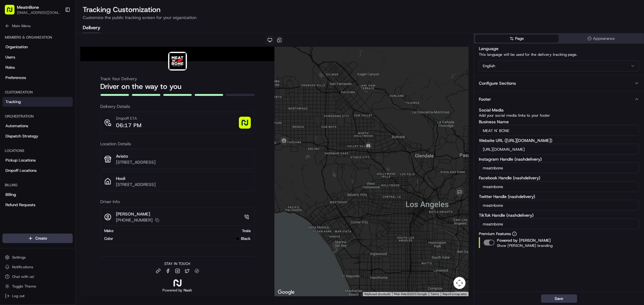  Describe the element at coordinates (559, 54) in the screenshot. I see `p: This language will be used for the delivery tracking page.` at that location.